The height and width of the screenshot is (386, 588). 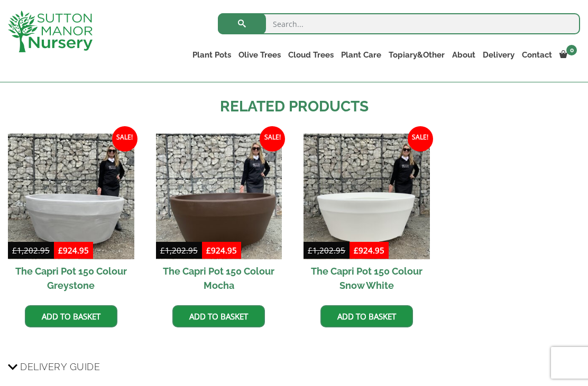 I want to click on h2: Related products, so click(x=294, y=107).